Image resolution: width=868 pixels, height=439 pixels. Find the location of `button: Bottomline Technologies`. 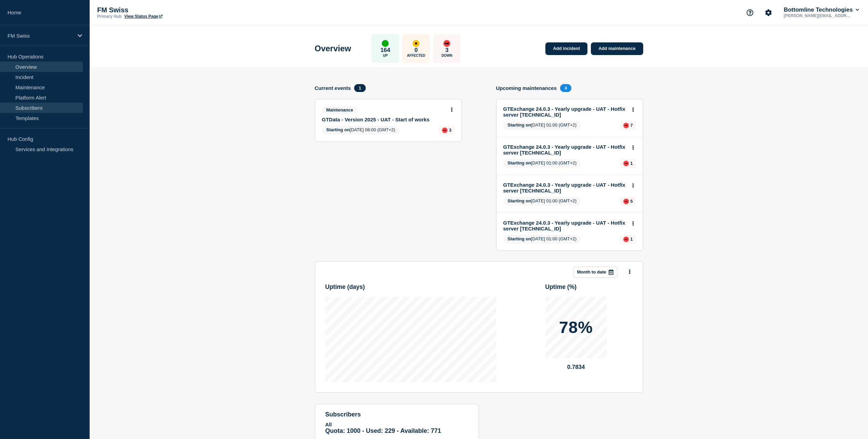

button: Bottomline Technologies is located at coordinates (822, 10).